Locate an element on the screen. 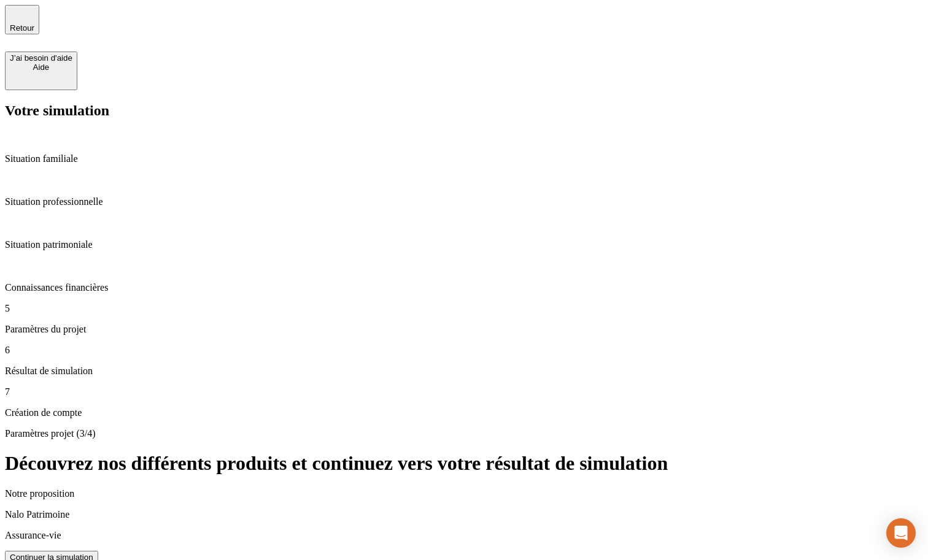  p: Situation professionnelle is located at coordinates (464, 202).